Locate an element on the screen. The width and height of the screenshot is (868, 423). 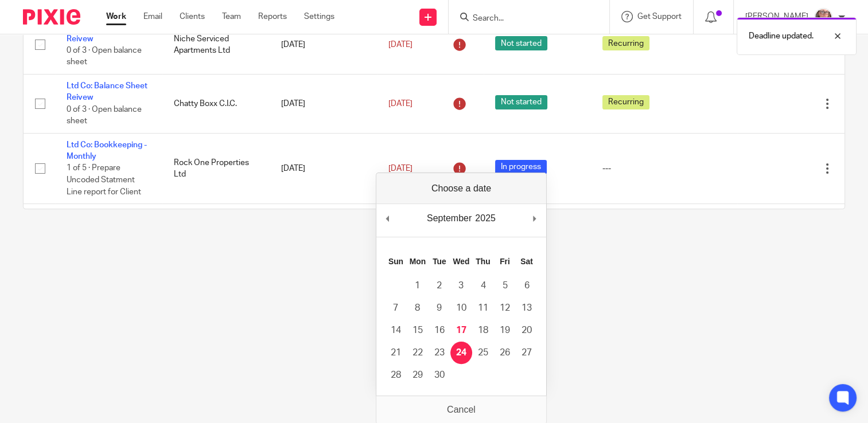
button: 28 is located at coordinates (396, 375).